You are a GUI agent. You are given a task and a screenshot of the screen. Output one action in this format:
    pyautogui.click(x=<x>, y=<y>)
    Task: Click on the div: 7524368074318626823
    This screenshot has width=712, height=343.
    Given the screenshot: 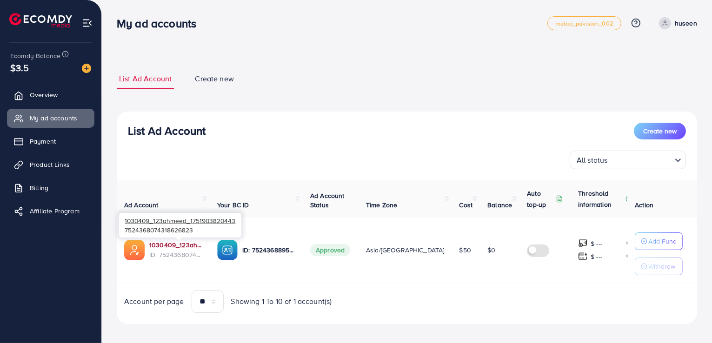 What is the action you would take?
    pyautogui.click(x=180, y=225)
    